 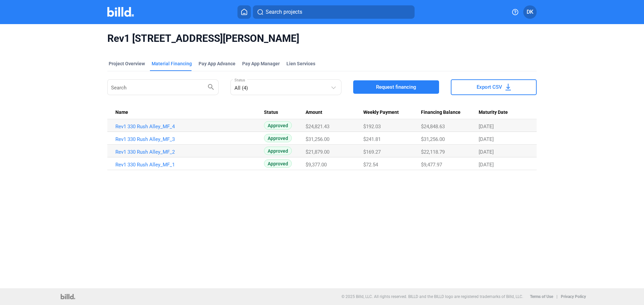 What do you see at coordinates (317, 152) in the screenshot?
I see `span: $21,879.00` at bounding box center [317, 152].